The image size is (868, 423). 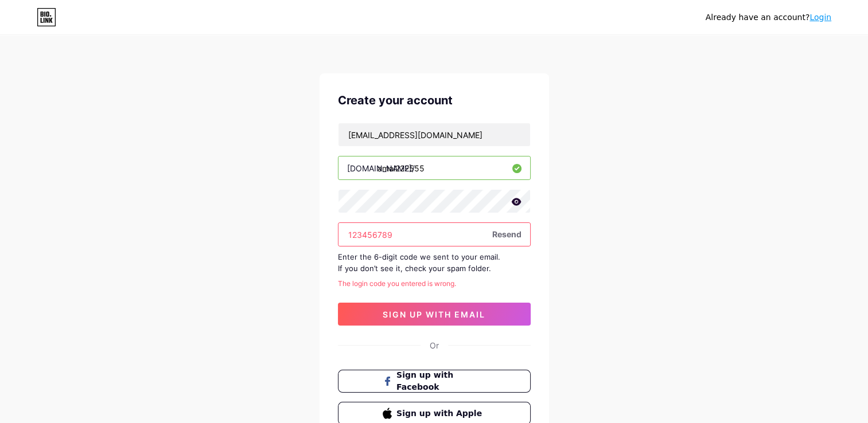 I want to click on a: Login, so click(x=820, y=18).